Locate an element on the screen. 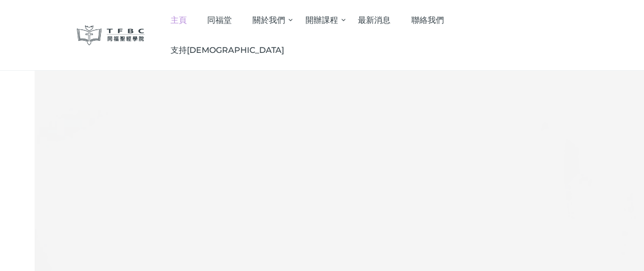 The height and width of the screenshot is (271, 644). a: 開辦課程 is located at coordinates (321, 20).